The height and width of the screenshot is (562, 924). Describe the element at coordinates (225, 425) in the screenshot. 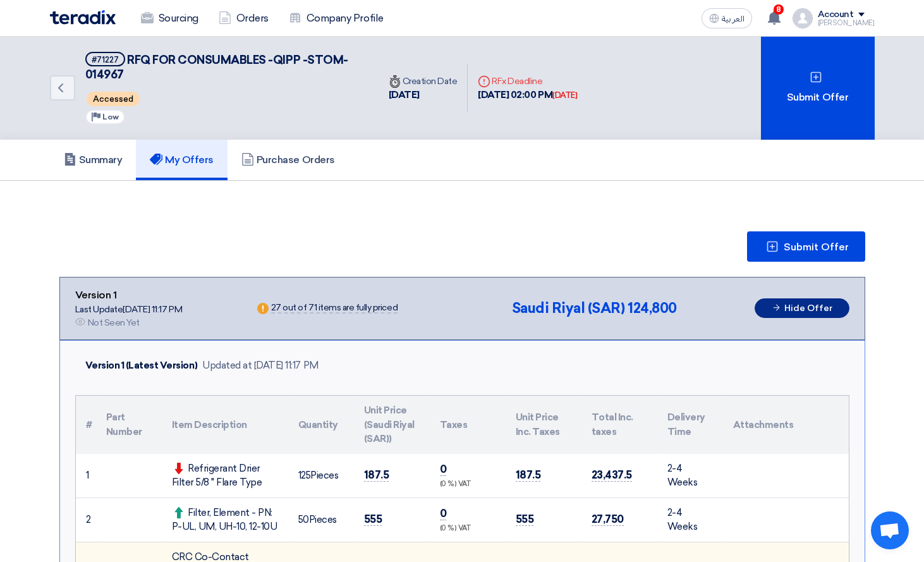

I see `th: Item Description` at that location.